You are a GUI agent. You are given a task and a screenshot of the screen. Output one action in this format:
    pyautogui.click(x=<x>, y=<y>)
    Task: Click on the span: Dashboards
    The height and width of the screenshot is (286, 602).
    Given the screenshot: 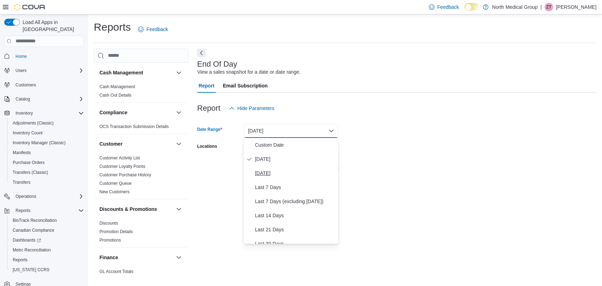 What is the action you would take?
    pyautogui.click(x=47, y=240)
    